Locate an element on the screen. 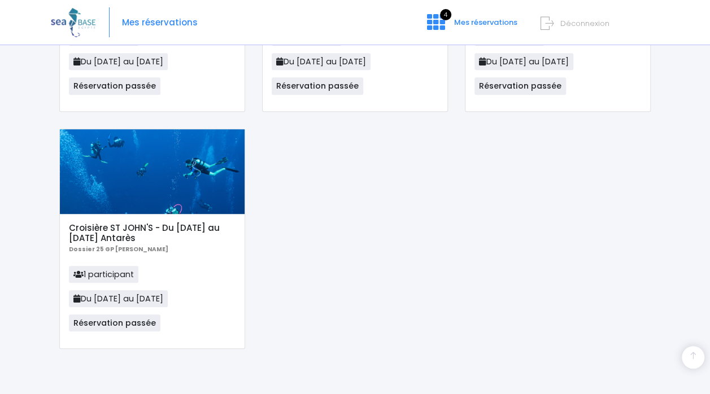  a: 4 Mes réservations is located at coordinates (471, 26).